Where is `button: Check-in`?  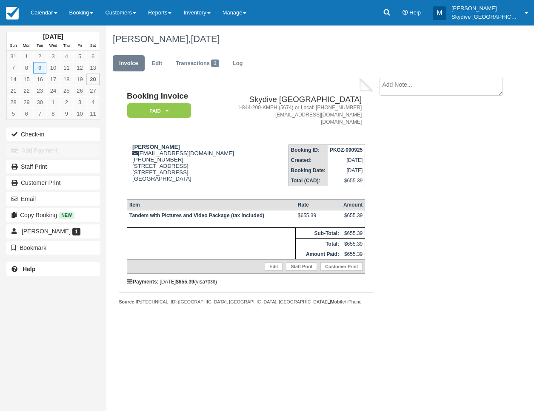 button: Check-in is located at coordinates (53, 134).